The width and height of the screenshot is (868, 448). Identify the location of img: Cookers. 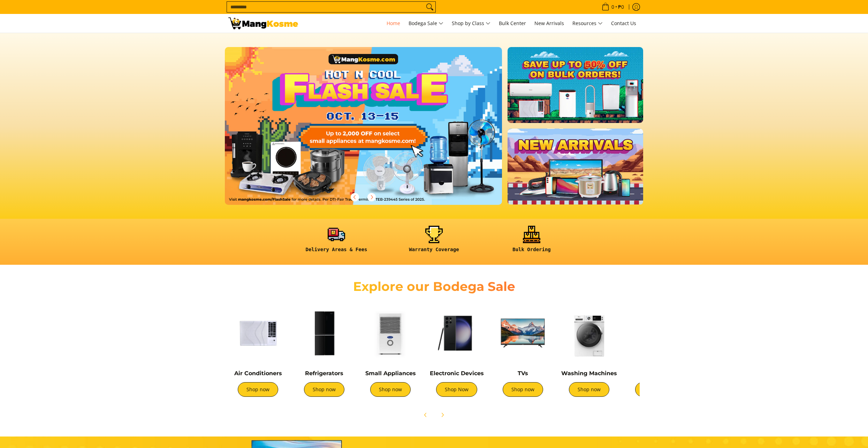
(655, 333).